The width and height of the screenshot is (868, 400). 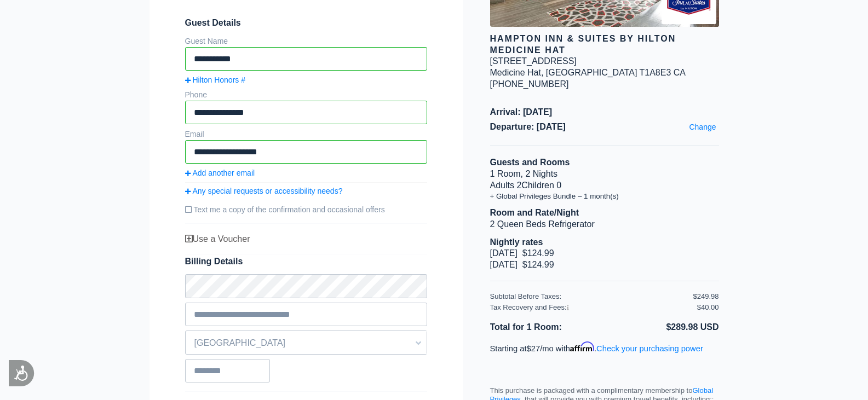 What do you see at coordinates (306, 23) in the screenshot?
I see `span: Guest Details` at bounding box center [306, 23].